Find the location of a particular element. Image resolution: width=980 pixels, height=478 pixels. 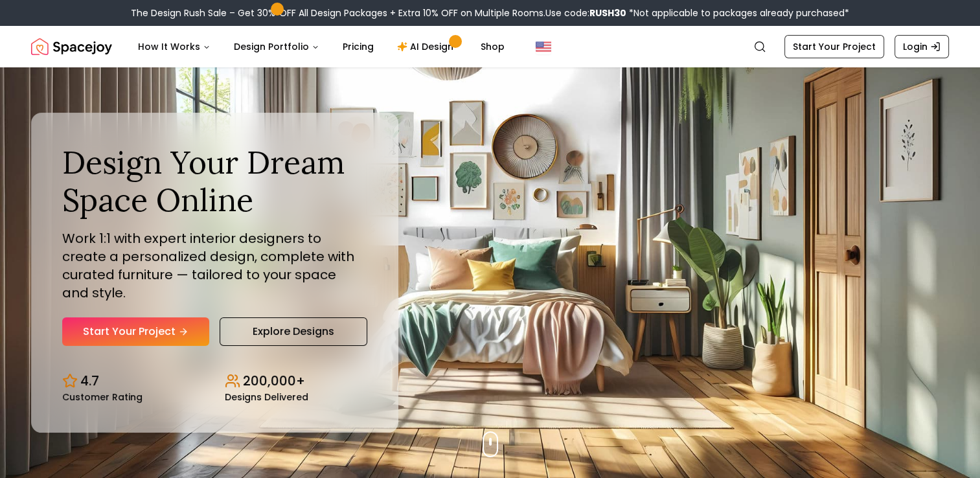

button: Design Portfolio is located at coordinates (277, 47).